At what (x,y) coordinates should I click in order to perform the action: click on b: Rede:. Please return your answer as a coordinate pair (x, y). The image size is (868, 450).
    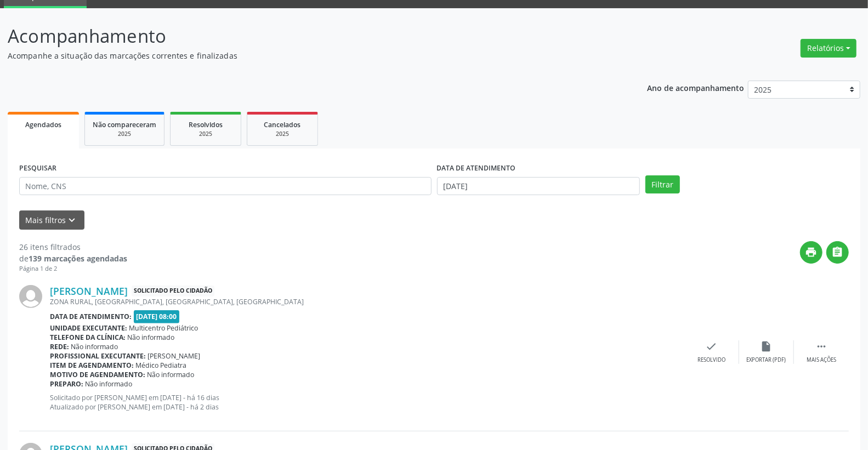
    Looking at the image, I should click on (59, 346).